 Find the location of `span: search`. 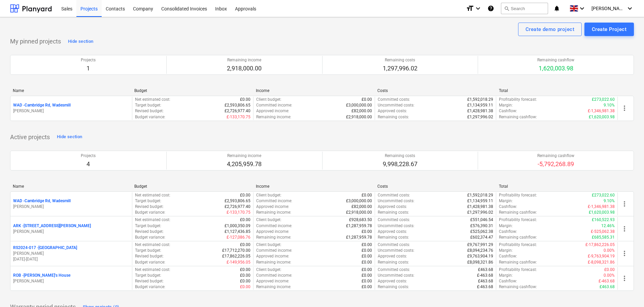

span: search is located at coordinates (507, 9).